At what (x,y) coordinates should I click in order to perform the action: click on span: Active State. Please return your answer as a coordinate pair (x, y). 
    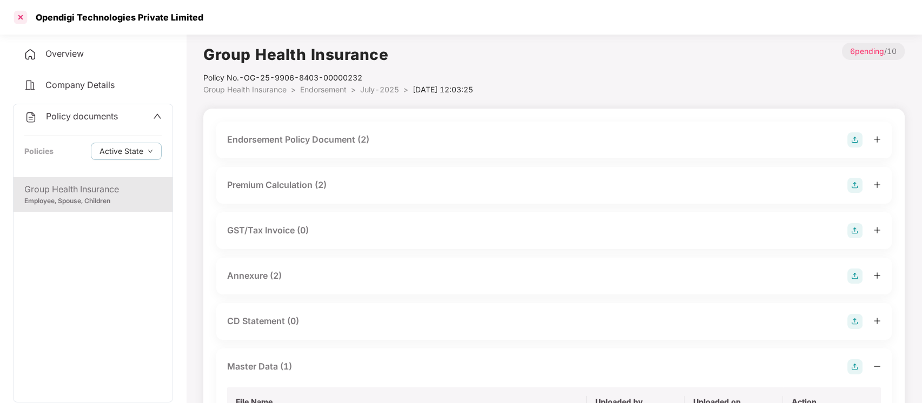
    Looking at the image, I should click on (121, 151).